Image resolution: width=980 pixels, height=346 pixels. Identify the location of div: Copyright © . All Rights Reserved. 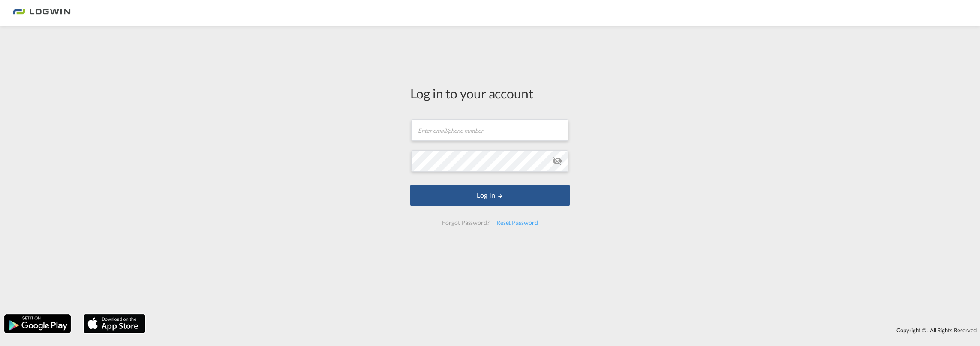
(564, 330).